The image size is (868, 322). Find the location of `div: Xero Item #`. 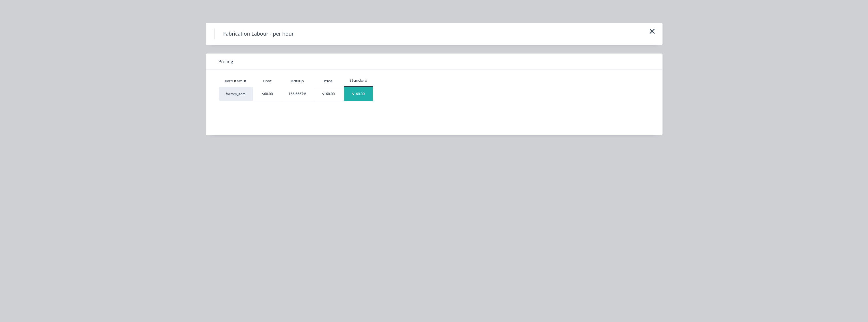

div: Xero Item # is located at coordinates (236, 81).